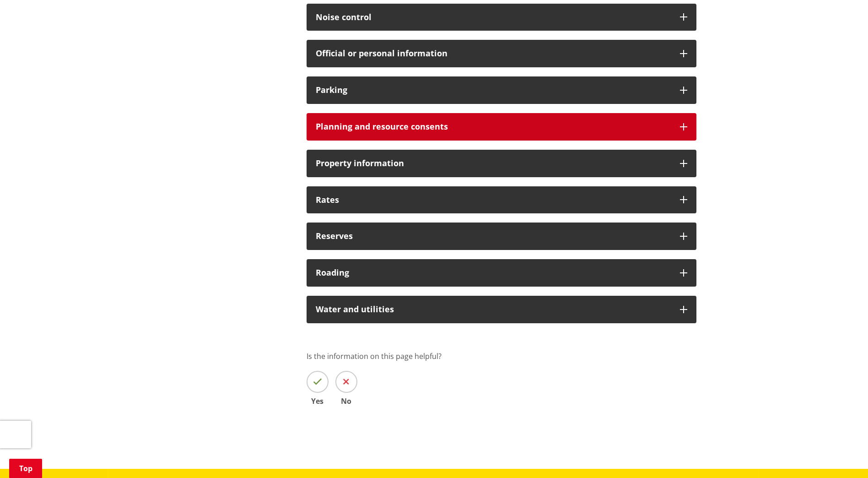 This screenshot has width=868, height=478. What do you see at coordinates (494, 272) in the screenshot?
I see `h3: Roading` at bounding box center [494, 272].